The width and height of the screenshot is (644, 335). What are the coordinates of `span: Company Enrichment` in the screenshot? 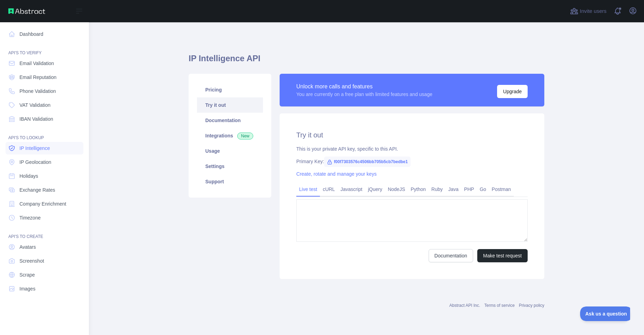 It's located at (43, 203).